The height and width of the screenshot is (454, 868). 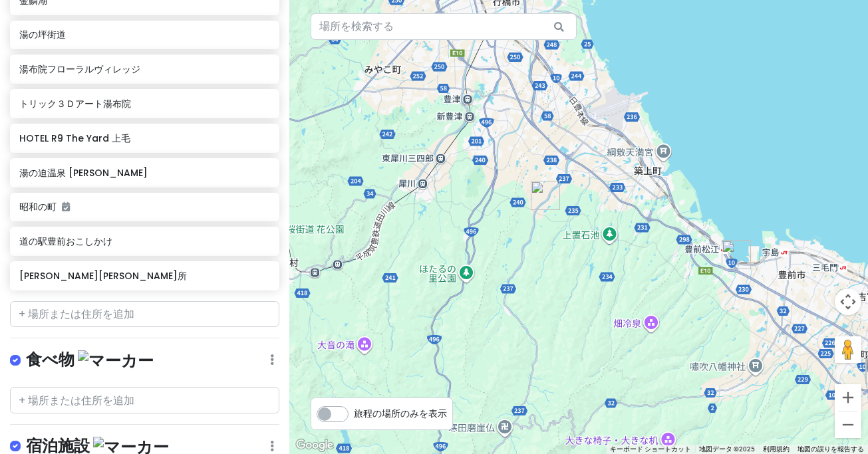 What do you see at coordinates (650, 450) in the screenshot?
I see `button: キーボード反対` at bounding box center [650, 450].